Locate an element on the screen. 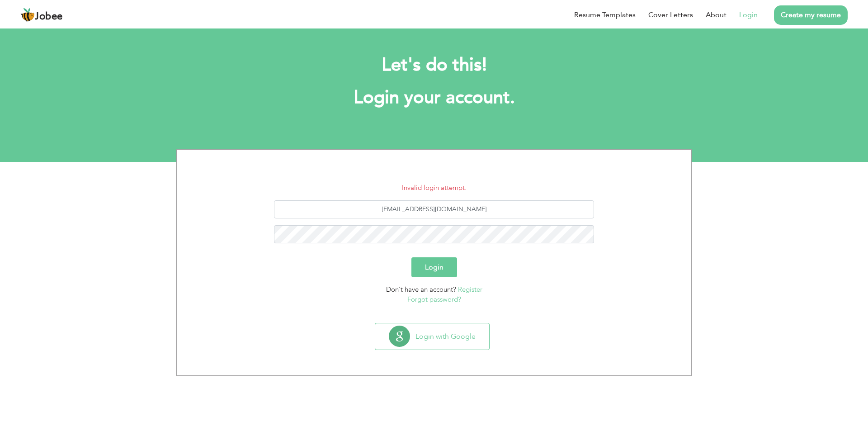 This screenshot has height=431, width=868. a: About is located at coordinates (716, 15).